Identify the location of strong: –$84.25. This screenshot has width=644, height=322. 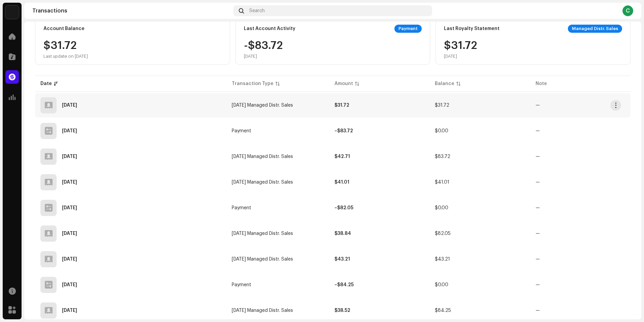
(344, 285).